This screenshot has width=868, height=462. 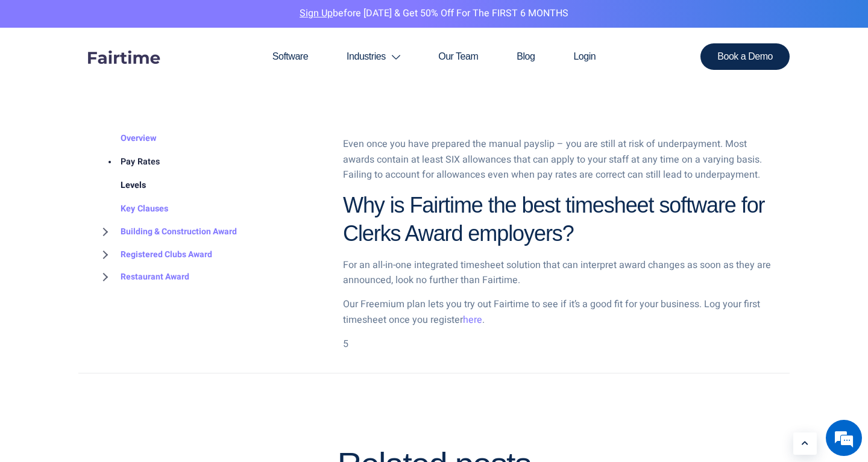 What do you see at coordinates (557, 273) in the screenshot?
I see `p: For an all-in-one integrated timesheet solution that can interpret award changes as soon as they ...` at bounding box center [557, 273].